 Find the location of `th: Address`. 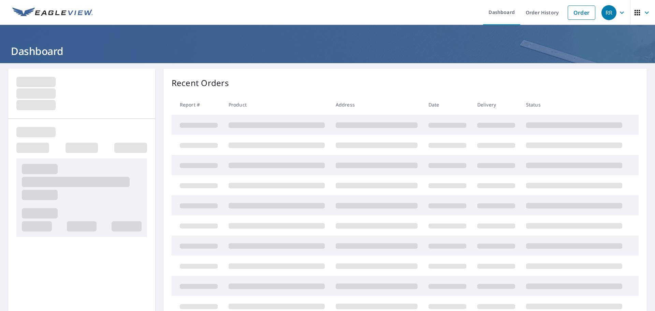

th: Address is located at coordinates (377, 104).